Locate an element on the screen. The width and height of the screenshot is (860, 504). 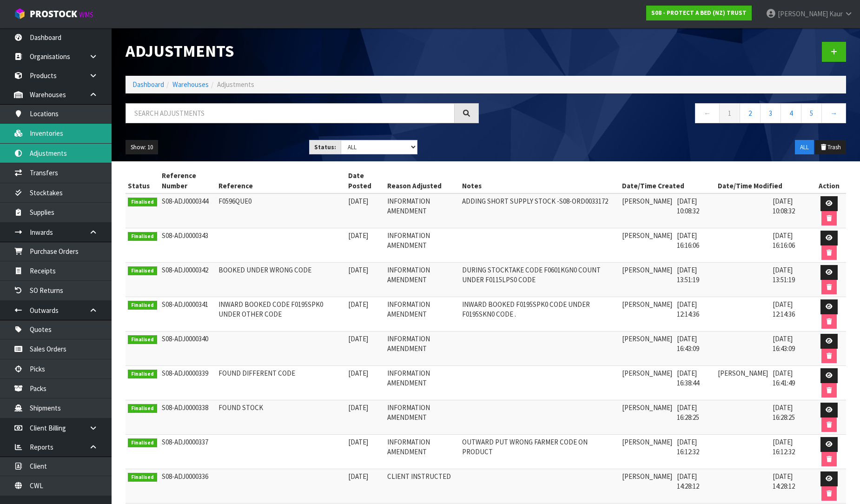
th: Action is located at coordinates (829, 181).